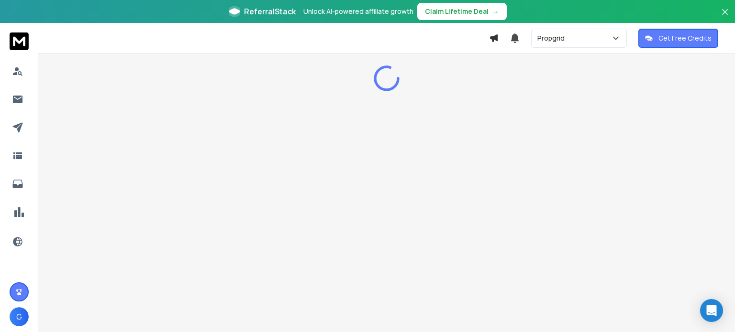  I want to click on span: ReferralStack, so click(270, 11).